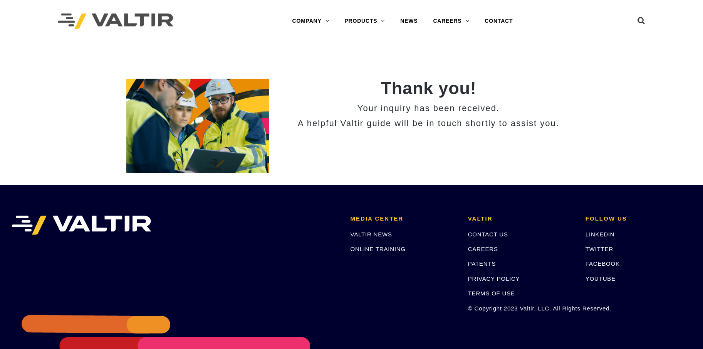 This screenshot has width=703, height=349. Describe the element at coordinates (639, 219) in the screenshot. I see `h2: FOLLOW US` at that location.